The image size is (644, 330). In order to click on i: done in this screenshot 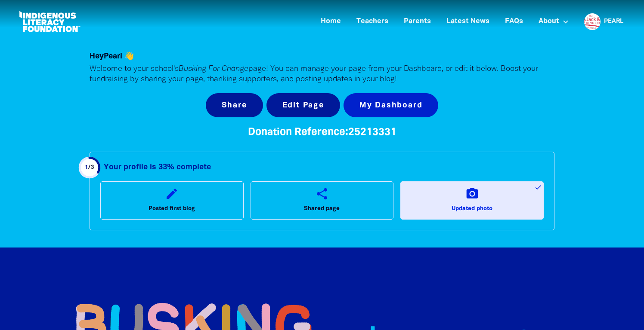, I will do `click(538, 188)`.